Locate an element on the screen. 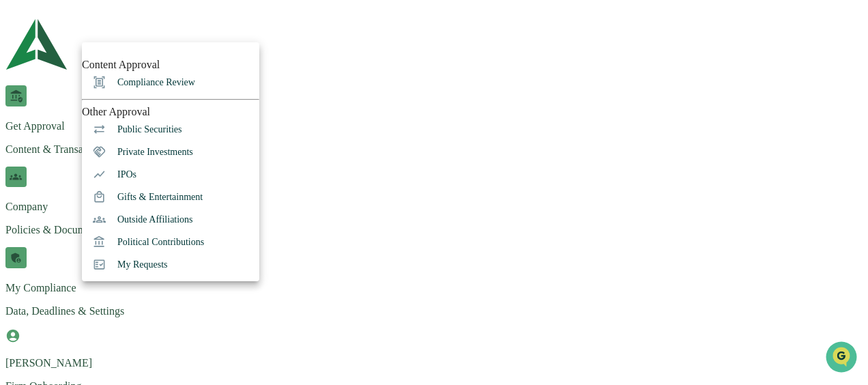 The image size is (868, 385). p: Content & Transactions is located at coordinates (431, 149).